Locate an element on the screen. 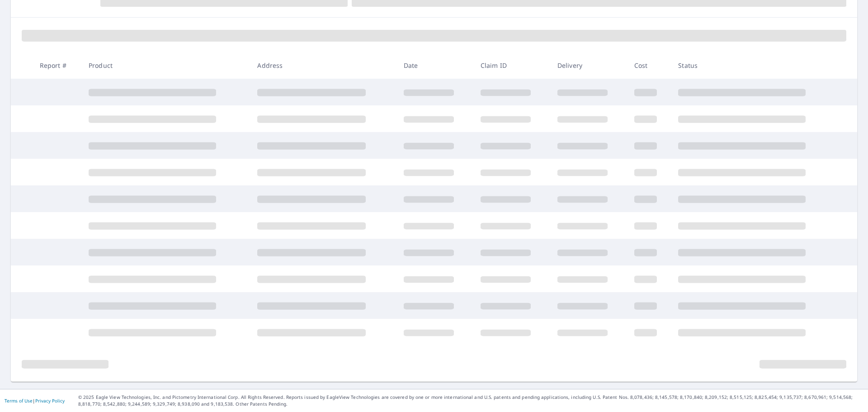  p: © 2025 Eagle View Technologies, Inc. and Pictometry International Corp. All Rights Reserved. Repo... is located at coordinates (471, 400).